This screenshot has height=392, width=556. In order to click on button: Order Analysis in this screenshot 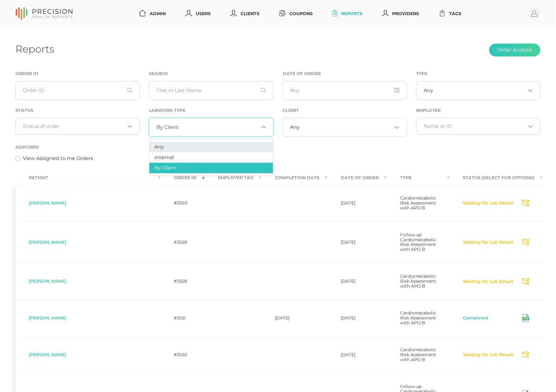, I will do `click(514, 50)`.